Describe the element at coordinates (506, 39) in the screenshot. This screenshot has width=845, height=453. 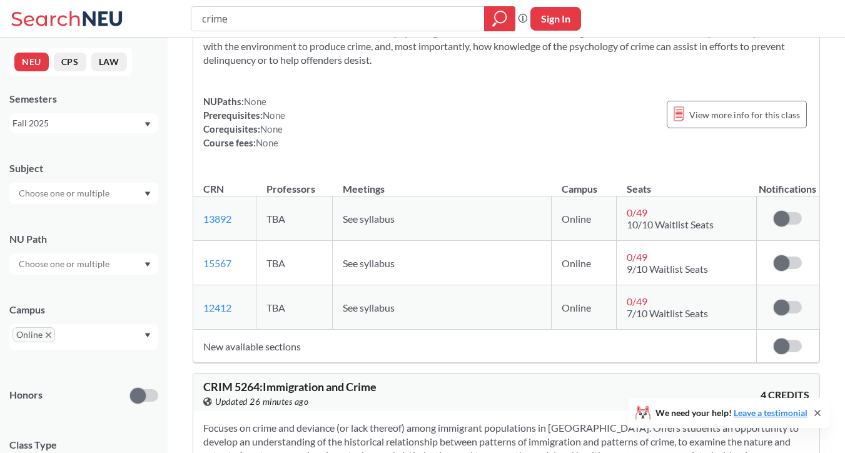
I see `section: Explores the inner lives of offenders including cognitive, emotional, perceptual, and physiologic...` at that location.